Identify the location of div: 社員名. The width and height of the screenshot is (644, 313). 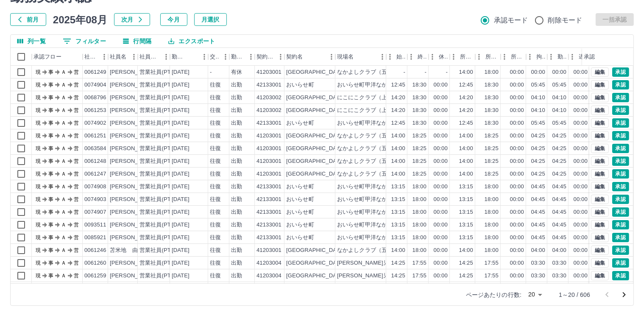
(123, 57).